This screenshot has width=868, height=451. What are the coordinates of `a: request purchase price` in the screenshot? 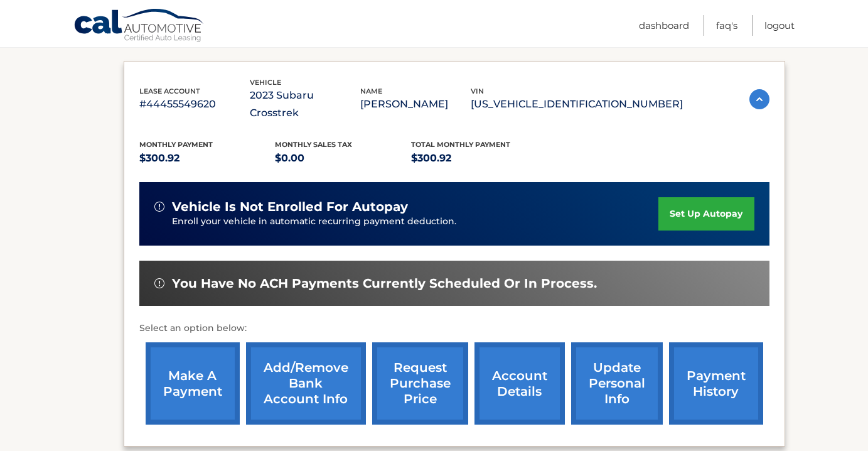 It's located at (420, 383).